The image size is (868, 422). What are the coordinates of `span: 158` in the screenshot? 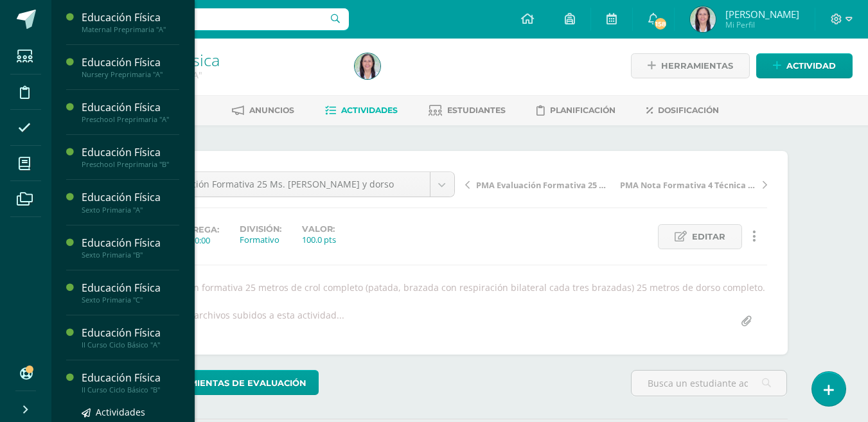 It's located at (661, 24).